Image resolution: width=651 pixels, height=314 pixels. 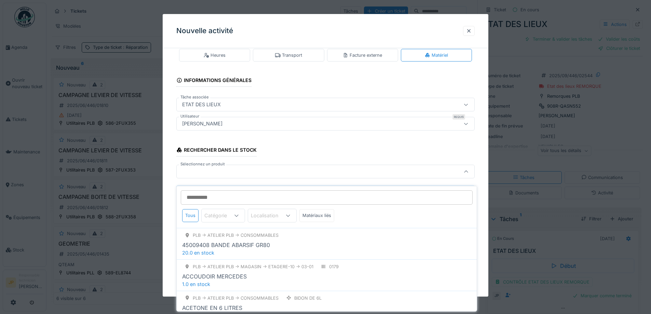 I want to click on div: Tous, so click(x=190, y=215).